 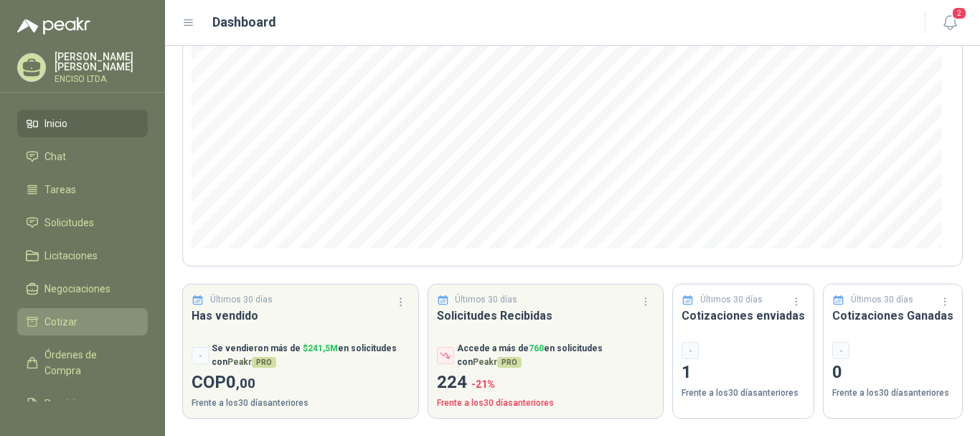 What do you see at coordinates (71, 256) in the screenshot?
I see `span: Licitaciones` at bounding box center [71, 256].